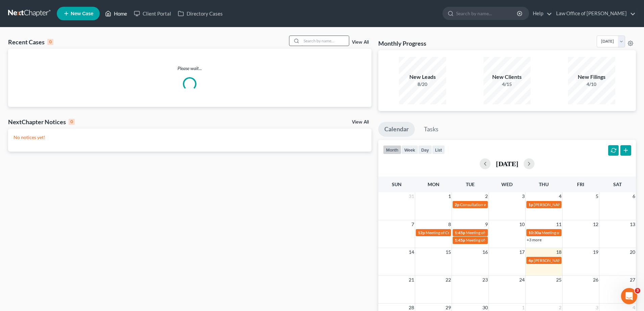 The image size is (644, 311). Describe the element at coordinates (450, 224) in the screenshot. I see `span: 8` at that location.